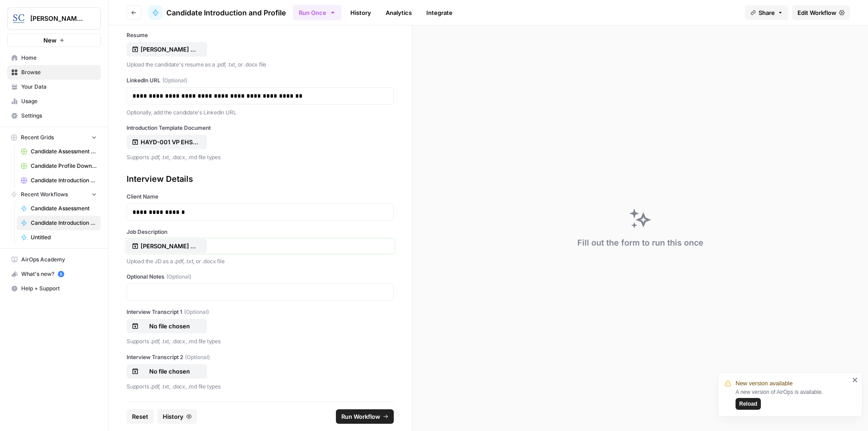 This screenshot has height=431, width=868. Describe the element at coordinates (54, 289) in the screenshot. I see `button: Help + Support` at that location.